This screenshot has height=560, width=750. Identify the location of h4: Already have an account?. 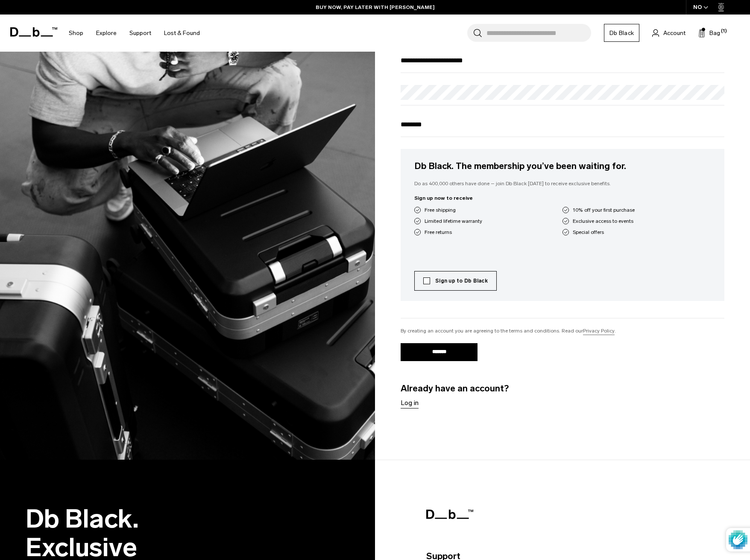
(562, 395).